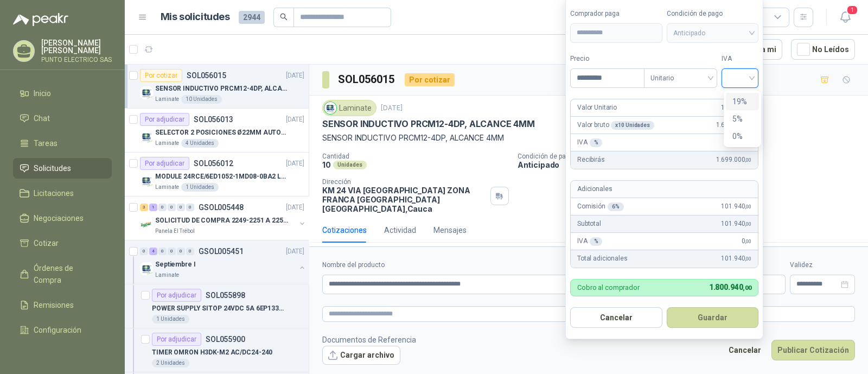 The height and width of the screenshot is (374, 868). I want to click on p: Subtotal, so click(589, 223).